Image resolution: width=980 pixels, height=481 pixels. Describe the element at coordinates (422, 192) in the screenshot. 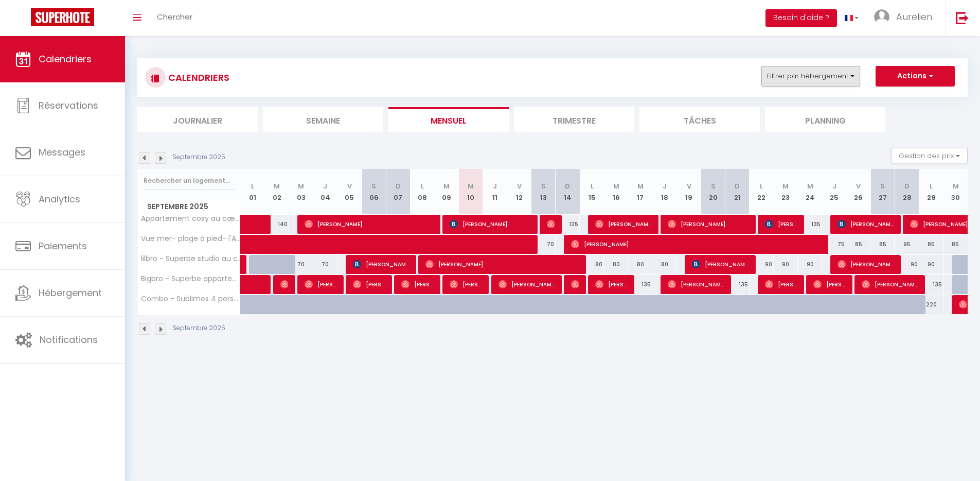

I see `th: 08` at that location.